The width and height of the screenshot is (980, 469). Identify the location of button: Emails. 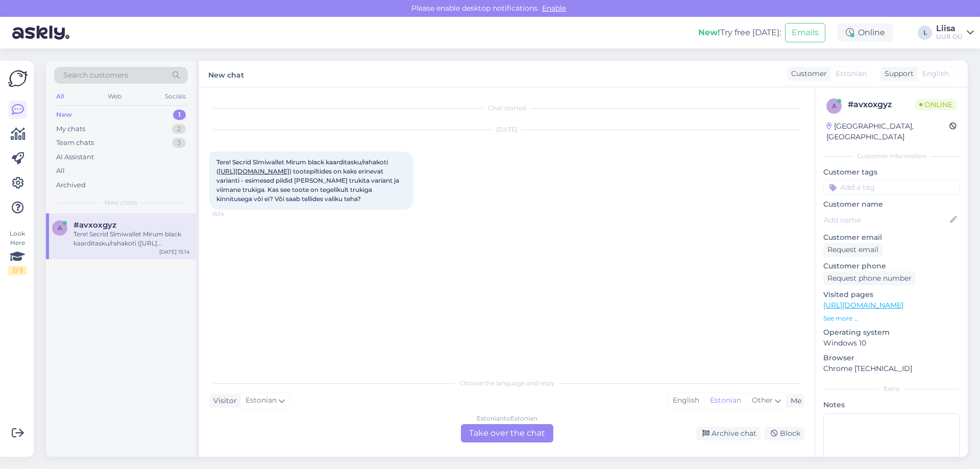
(805, 33).